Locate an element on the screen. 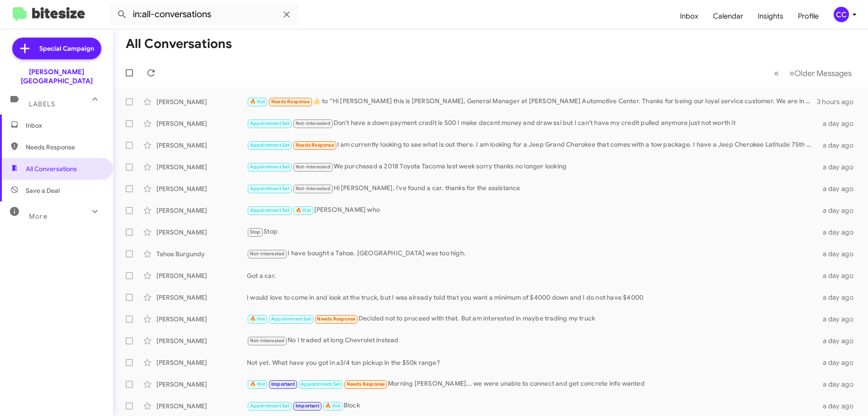 Image resolution: width=868 pixels, height=416 pixels. span: More is located at coordinates (38, 217).